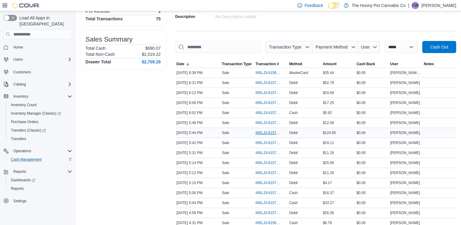 The image size is (461, 225). What do you see at coordinates (271, 64) in the screenshot?
I see `button: Transaction #` at bounding box center [271, 64].